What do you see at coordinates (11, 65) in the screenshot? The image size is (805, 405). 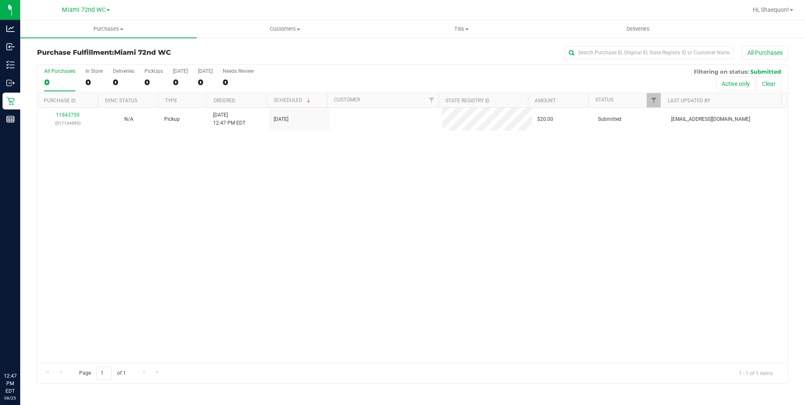 I see `inline-svg: Inventory` at bounding box center [11, 65].